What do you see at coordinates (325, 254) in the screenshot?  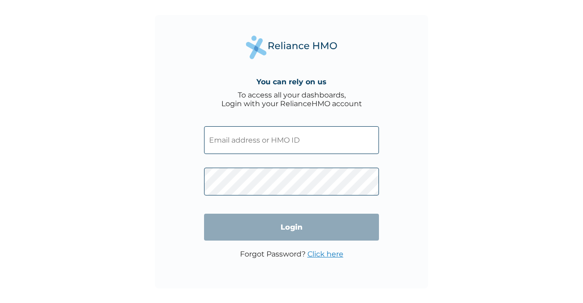 I see `a: Click here` at bounding box center [325, 254].